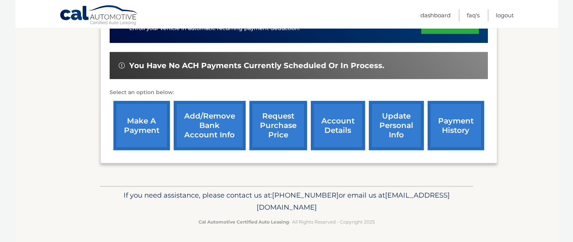 Image resolution: width=573 pixels, height=242 pixels. What do you see at coordinates (210, 126) in the screenshot?
I see `a: Add/Remove bank account info` at bounding box center [210, 126].